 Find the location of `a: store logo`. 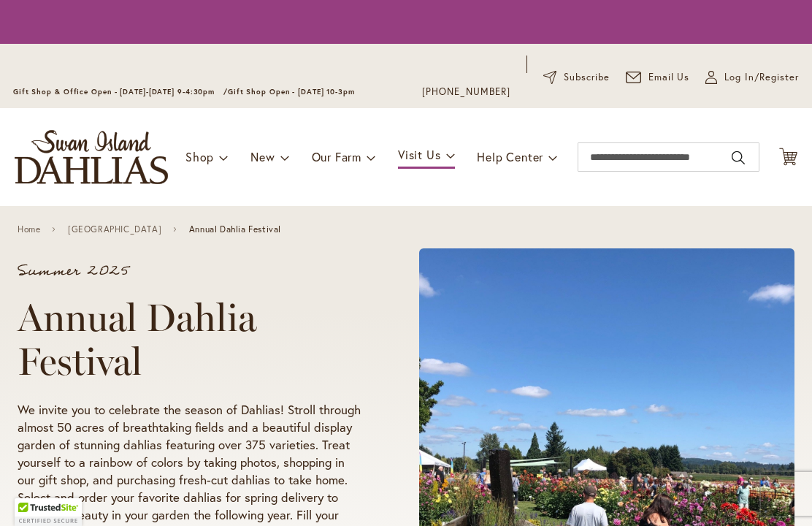

a: store logo is located at coordinates (91, 157).